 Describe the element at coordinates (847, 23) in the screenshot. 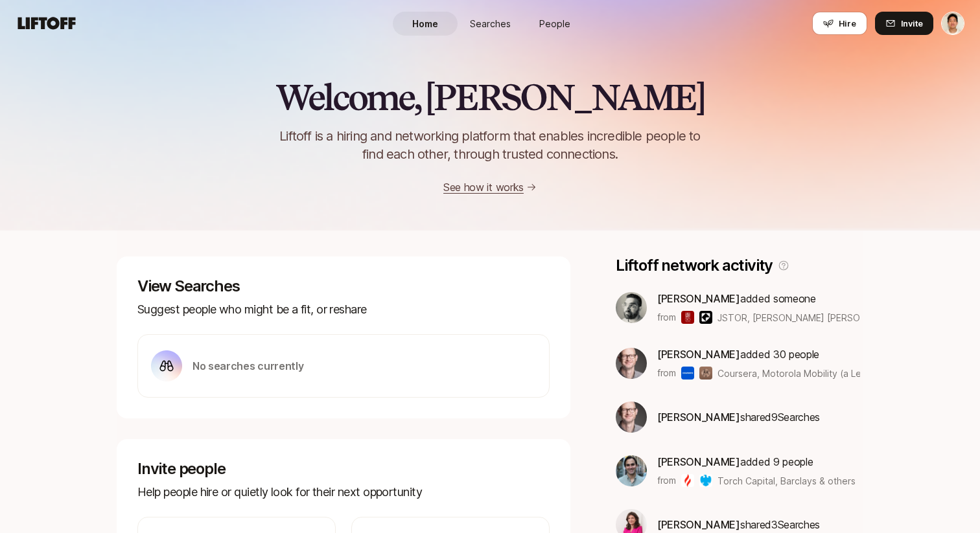

I see `span: Hire` at that location.